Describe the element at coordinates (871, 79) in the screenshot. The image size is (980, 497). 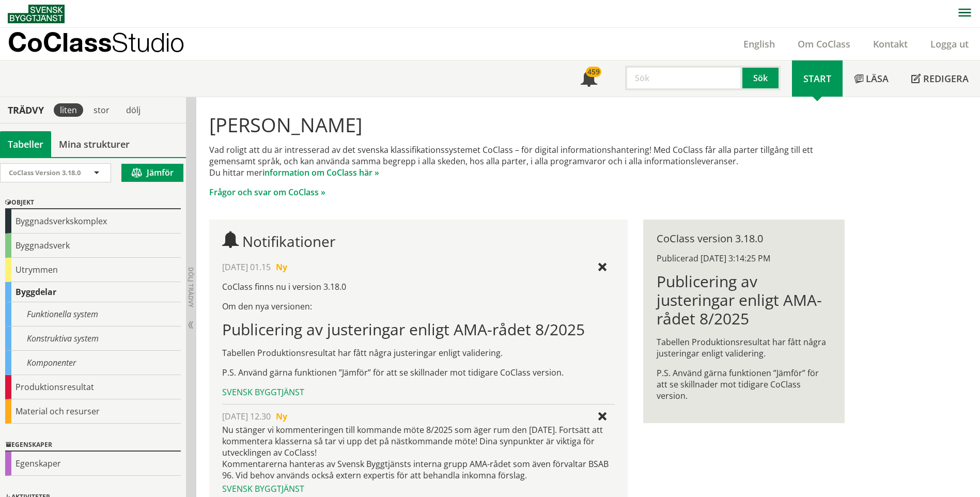
I see `a: Läsa` at that location.